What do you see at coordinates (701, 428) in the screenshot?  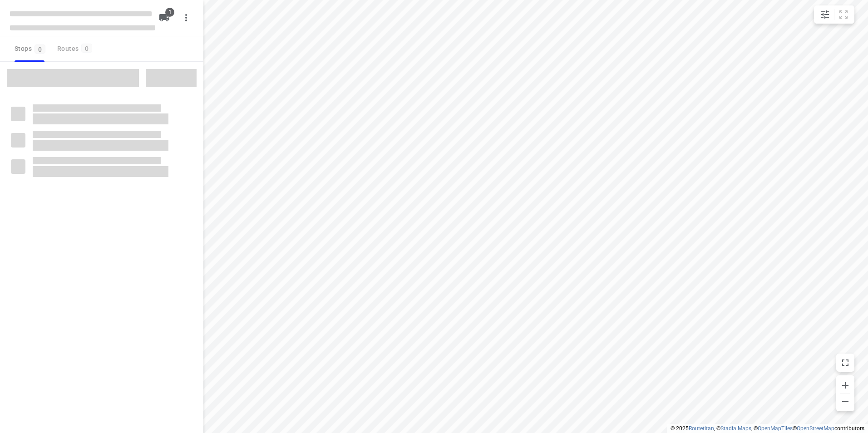 I see `a: Routetitan` at bounding box center [701, 428].